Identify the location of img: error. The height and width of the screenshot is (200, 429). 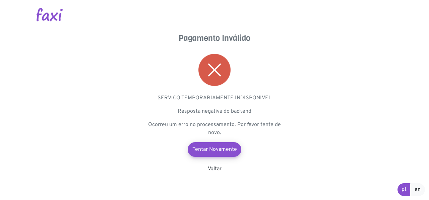
(214, 70).